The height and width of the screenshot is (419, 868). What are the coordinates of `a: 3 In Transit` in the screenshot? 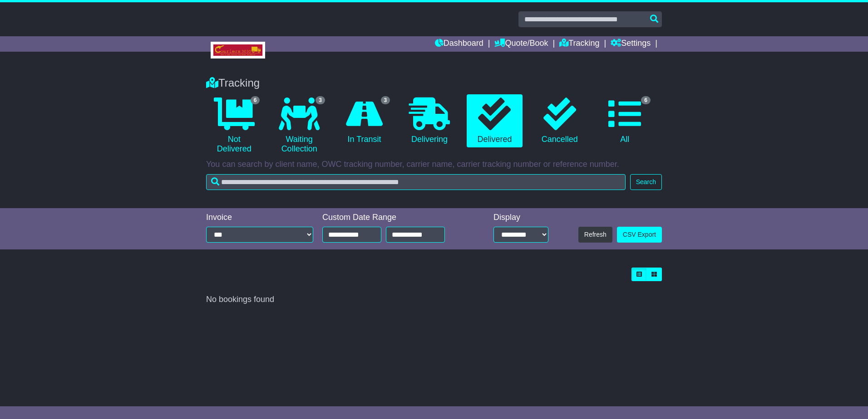 It's located at (364, 121).